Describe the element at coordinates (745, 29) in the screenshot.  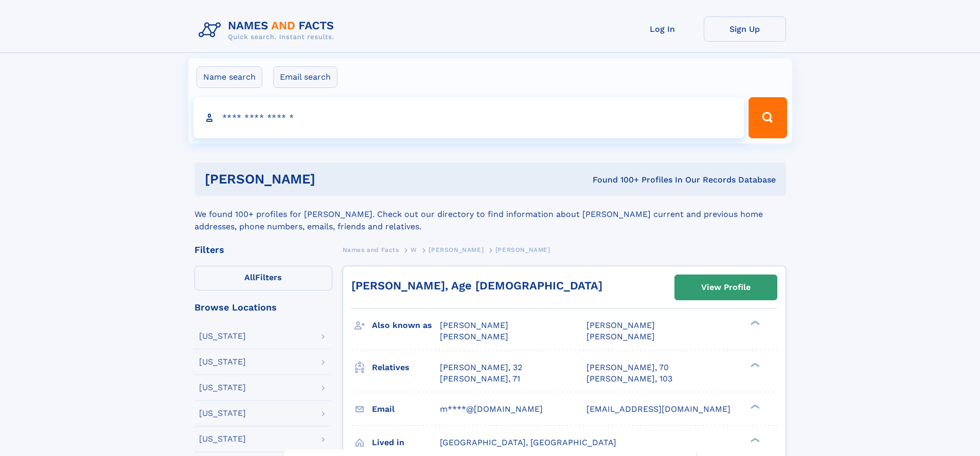
I see `a: Sign Up` at that location.